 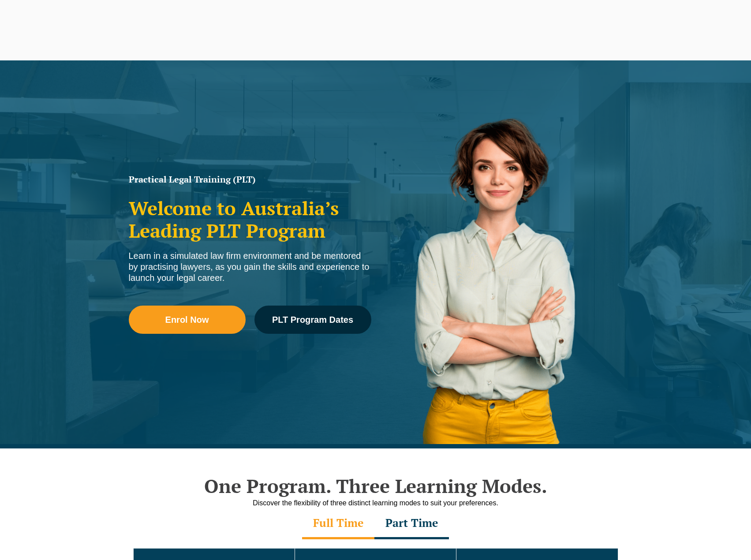 I want to click on span: PLT Program Dates, so click(x=313, y=320).